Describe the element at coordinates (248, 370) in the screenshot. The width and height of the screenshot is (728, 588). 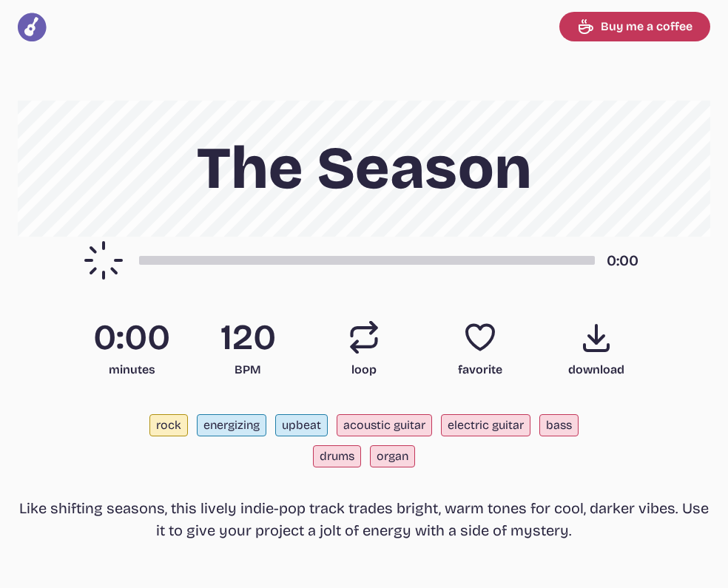
I see `span: BPM` at that location.